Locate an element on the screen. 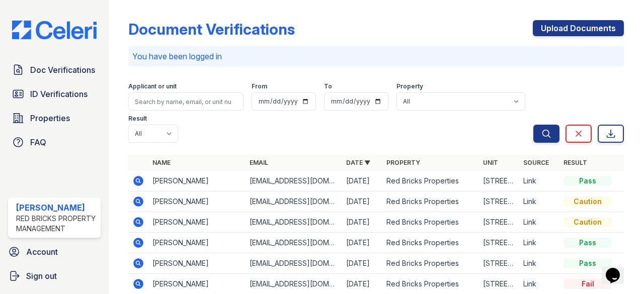 The width and height of the screenshot is (644, 294). div: Document Verifications is located at coordinates (212, 29).